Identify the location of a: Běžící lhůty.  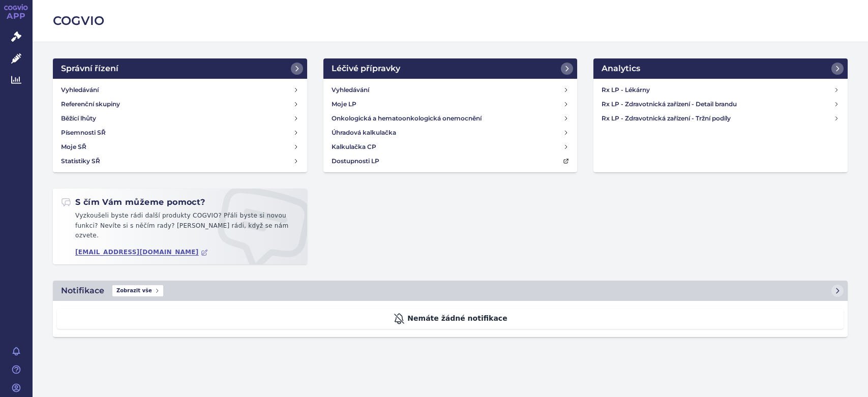
(180, 118).